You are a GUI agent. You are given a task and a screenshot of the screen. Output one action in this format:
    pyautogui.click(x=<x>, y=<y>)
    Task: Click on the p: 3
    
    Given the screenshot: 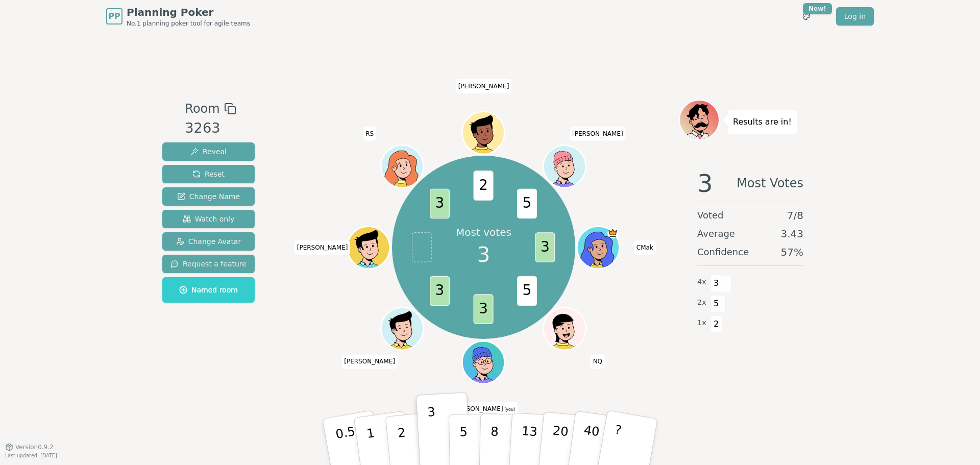 What is the action you would take?
    pyautogui.click(x=433, y=432)
    